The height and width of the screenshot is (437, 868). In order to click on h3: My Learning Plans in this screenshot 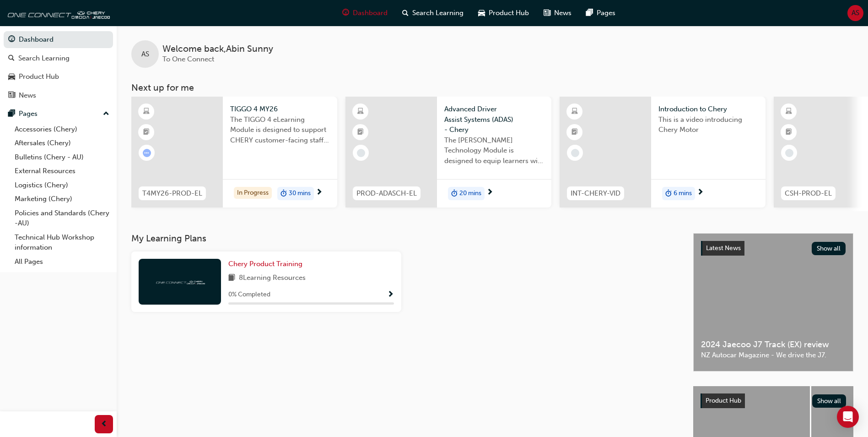, I will do `click(405, 238)`.